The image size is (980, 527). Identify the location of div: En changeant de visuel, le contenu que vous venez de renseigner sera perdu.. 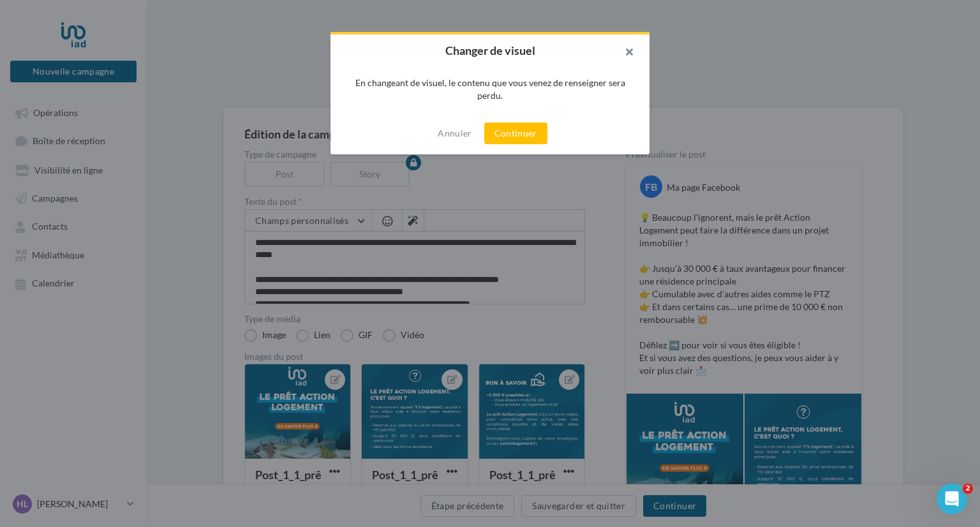
(490, 89).